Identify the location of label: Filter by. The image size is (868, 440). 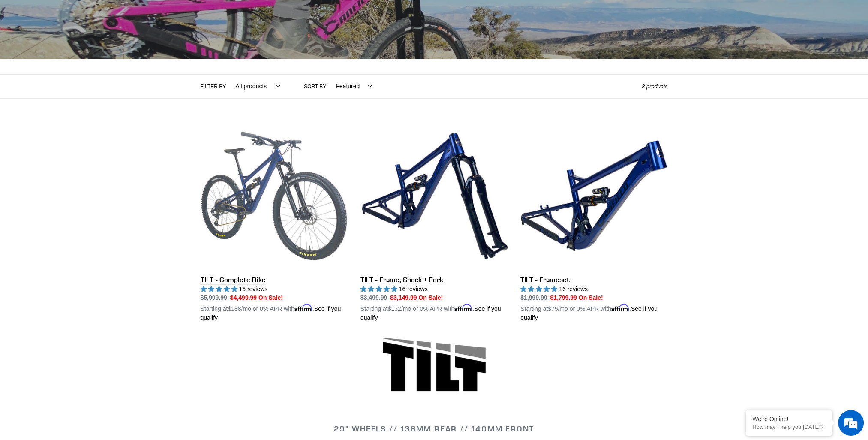
(214, 86).